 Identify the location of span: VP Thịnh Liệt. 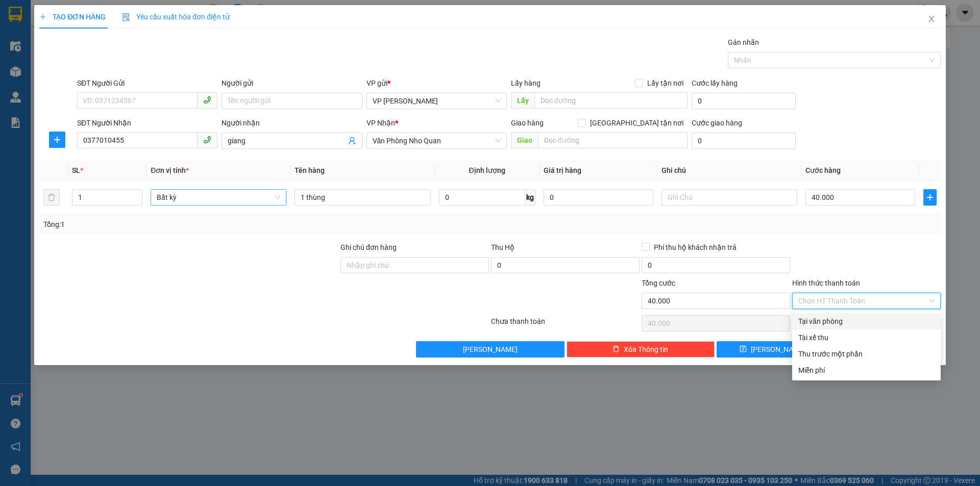
(437, 101).